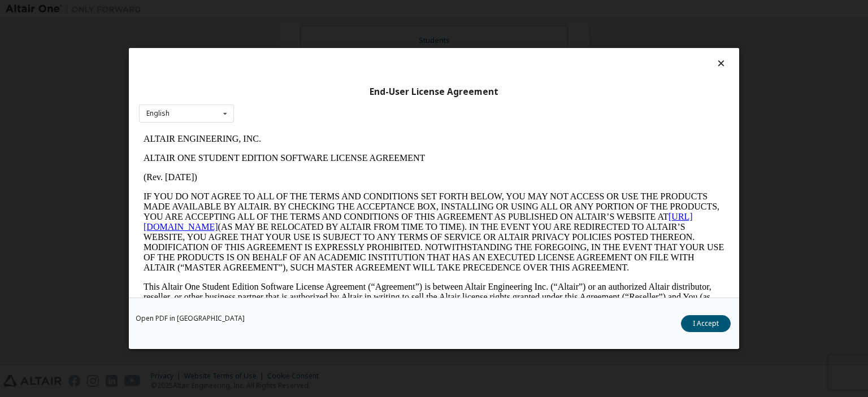 The width and height of the screenshot is (868, 397). What do you see at coordinates (158, 114) in the screenshot?
I see `div: English` at bounding box center [158, 114].